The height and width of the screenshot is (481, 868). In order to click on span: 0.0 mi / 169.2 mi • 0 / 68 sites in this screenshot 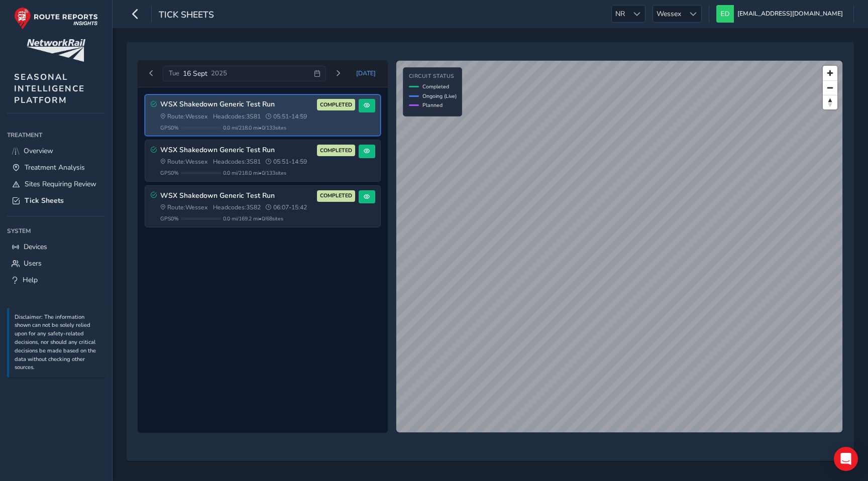, I will do `click(253, 219)`.